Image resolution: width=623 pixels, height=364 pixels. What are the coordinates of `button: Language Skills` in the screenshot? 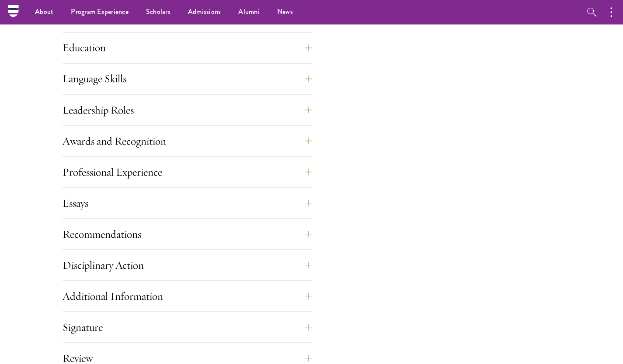 It's located at (188, 79).